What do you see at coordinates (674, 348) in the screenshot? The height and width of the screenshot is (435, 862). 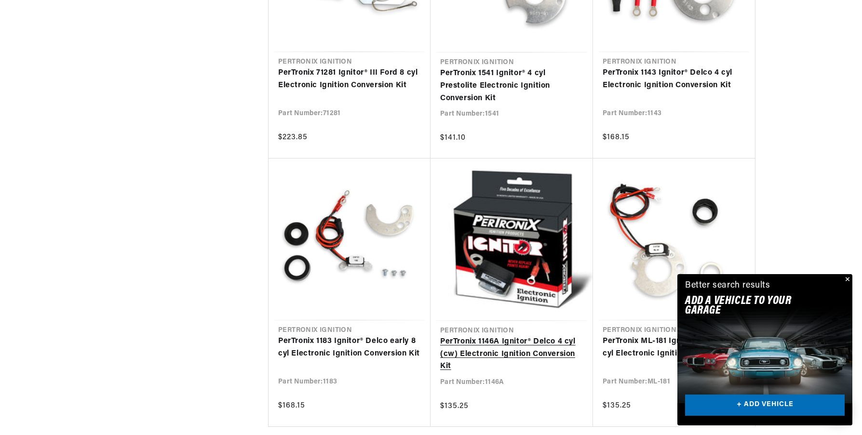 I see `a: PerTronix ML-181 Ignitor® Mallory 8 cyl Electronic Ignition Conversion Kit` at bounding box center [674, 348].